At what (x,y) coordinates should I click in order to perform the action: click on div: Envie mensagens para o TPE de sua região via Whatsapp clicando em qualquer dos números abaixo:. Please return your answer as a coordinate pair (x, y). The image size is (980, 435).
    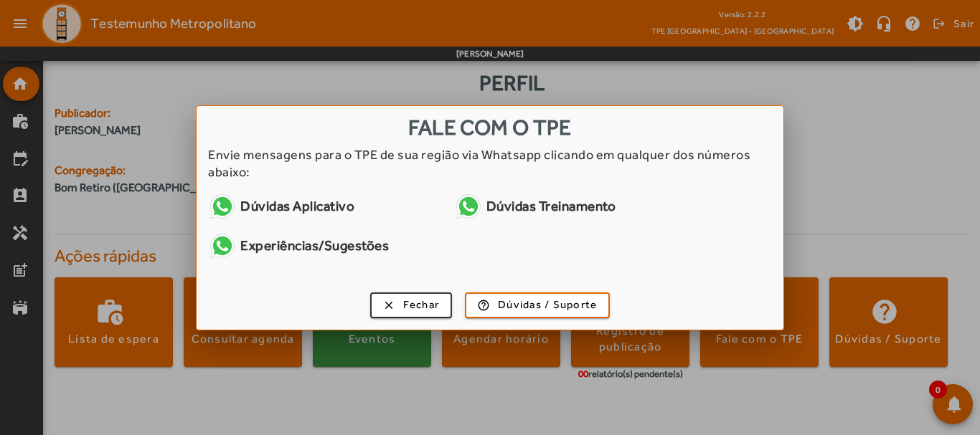
    Looking at the image, I should click on (490, 164).